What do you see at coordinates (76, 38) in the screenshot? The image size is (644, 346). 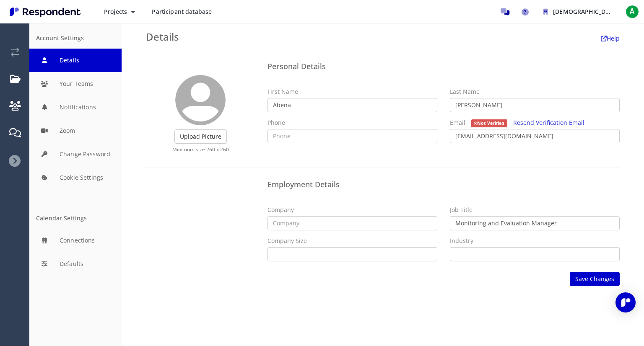 I see `div: Account Settings` at bounding box center [76, 38].